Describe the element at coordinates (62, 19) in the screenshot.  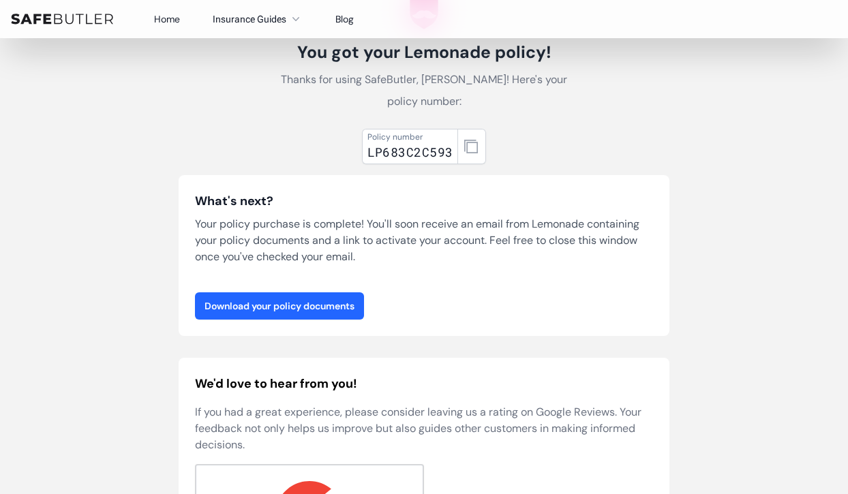
I see `img: SafeButler Text Logo` at that location.